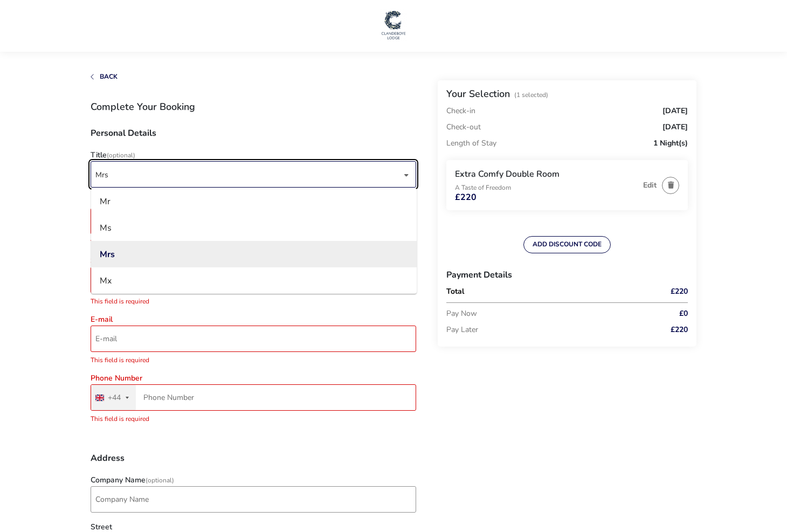  What do you see at coordinates (546, 187) in the screenshot?
I see `p: A Taste of Freedom` at bounding box center [546, 187].